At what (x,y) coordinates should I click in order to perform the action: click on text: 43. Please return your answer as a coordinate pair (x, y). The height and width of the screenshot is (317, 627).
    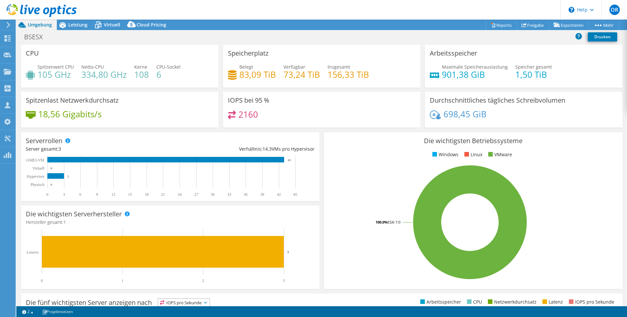
    Looking at the image, I should click on (289, 160).